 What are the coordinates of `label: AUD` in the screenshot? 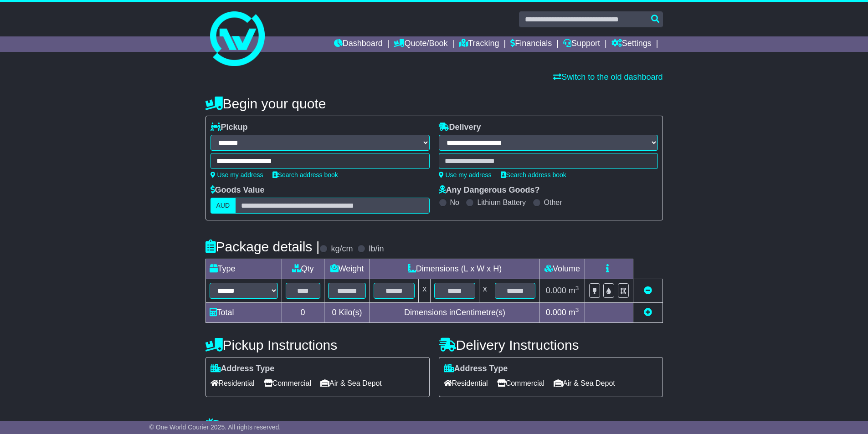 It's located at (223, 205).